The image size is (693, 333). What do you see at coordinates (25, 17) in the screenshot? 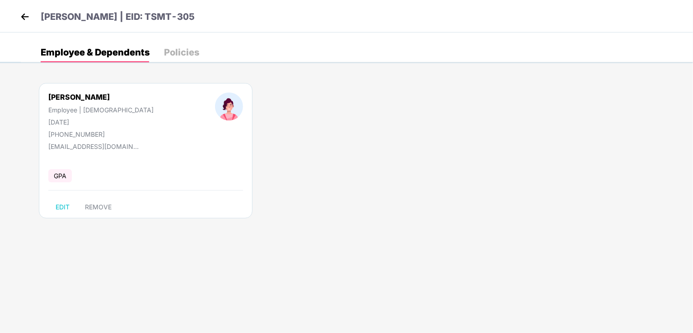
I see `img: back` at bounding box center [25, 17].